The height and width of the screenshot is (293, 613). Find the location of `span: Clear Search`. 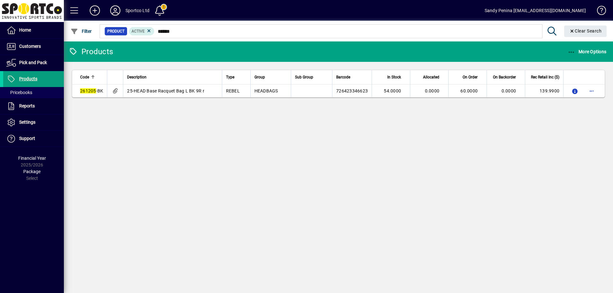

span: Clear Search is located at coordinates (585, 31).